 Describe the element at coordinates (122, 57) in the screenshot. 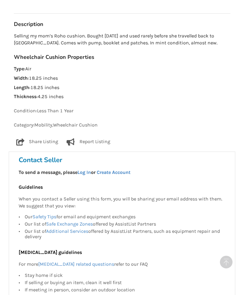

I see `h3: Wheelchair Cushion Properties` at that location.